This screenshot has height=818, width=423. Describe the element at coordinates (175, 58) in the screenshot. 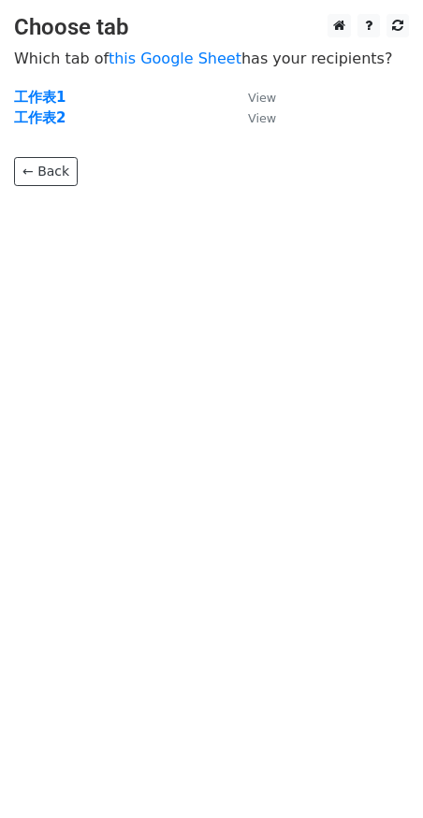

I see `a: this Google Sheet` at that location.